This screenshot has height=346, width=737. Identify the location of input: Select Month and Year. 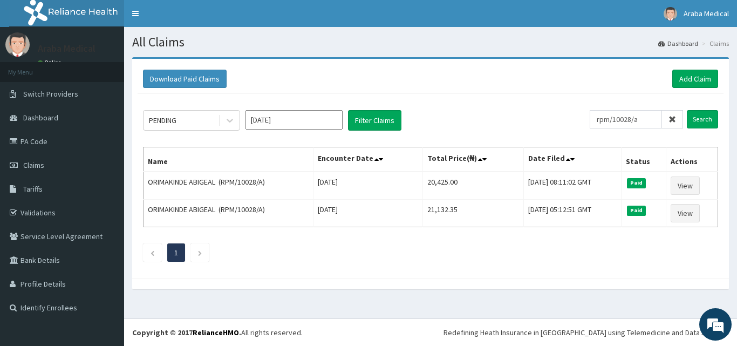
(294, 120).